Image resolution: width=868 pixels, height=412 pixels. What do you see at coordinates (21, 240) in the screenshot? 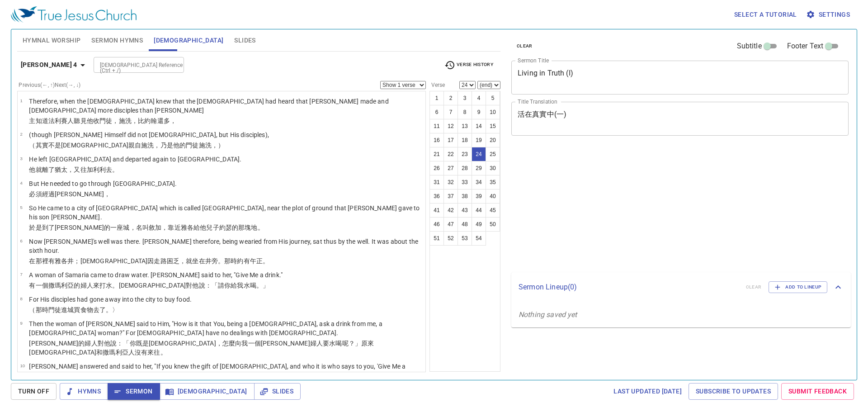
I see `span: 6` at bounding box center [21, 240].